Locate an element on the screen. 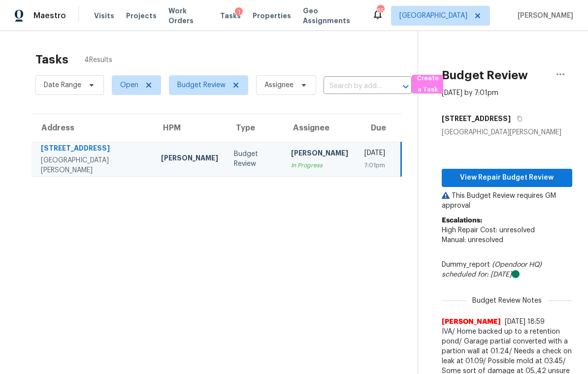 This screenshot has width=588, height=374. span: Open is located at coordinates (129, 85).